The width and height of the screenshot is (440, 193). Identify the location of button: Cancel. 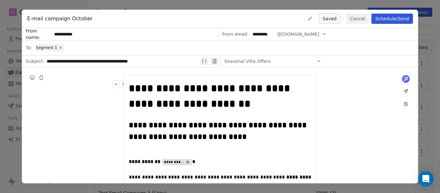
(357, 19).